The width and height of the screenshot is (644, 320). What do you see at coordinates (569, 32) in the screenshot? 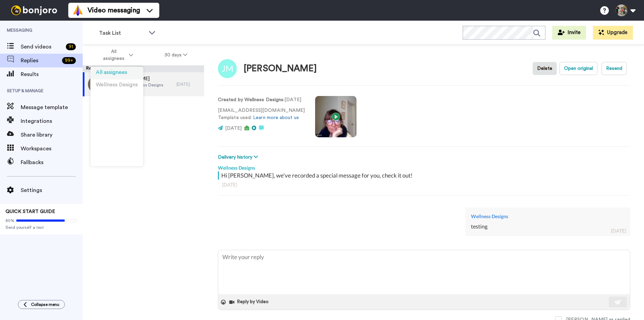
I see `button: Invite` at bounding box center [569, 32].